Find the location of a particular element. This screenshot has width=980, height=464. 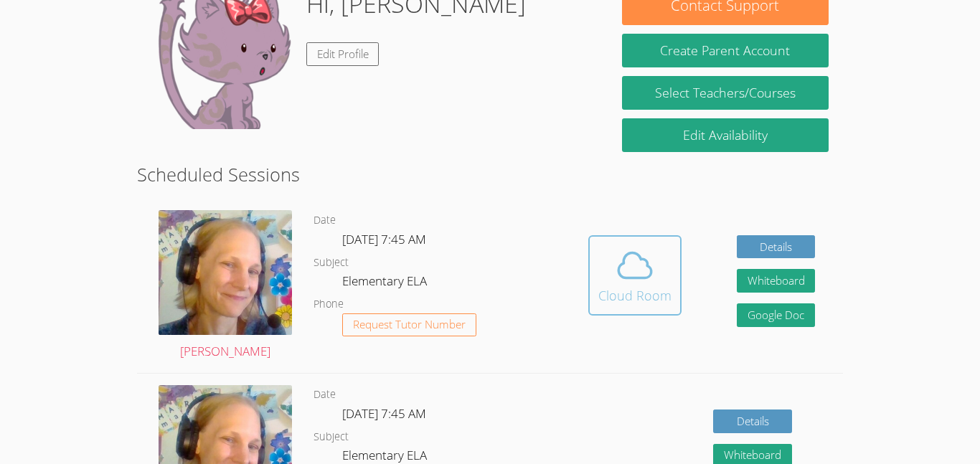

a: Google Doc is located at coordinates (776, 315).